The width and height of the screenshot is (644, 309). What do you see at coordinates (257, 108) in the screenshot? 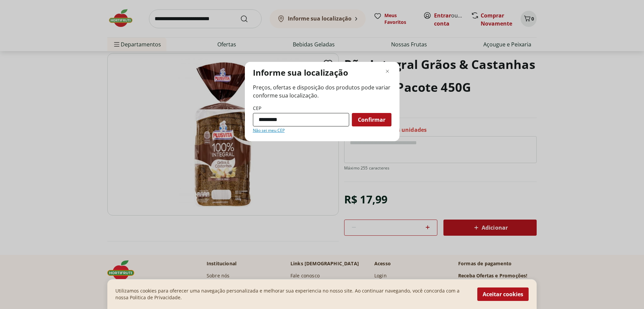
I see `label: CEP` at bounding box center [257, 108].